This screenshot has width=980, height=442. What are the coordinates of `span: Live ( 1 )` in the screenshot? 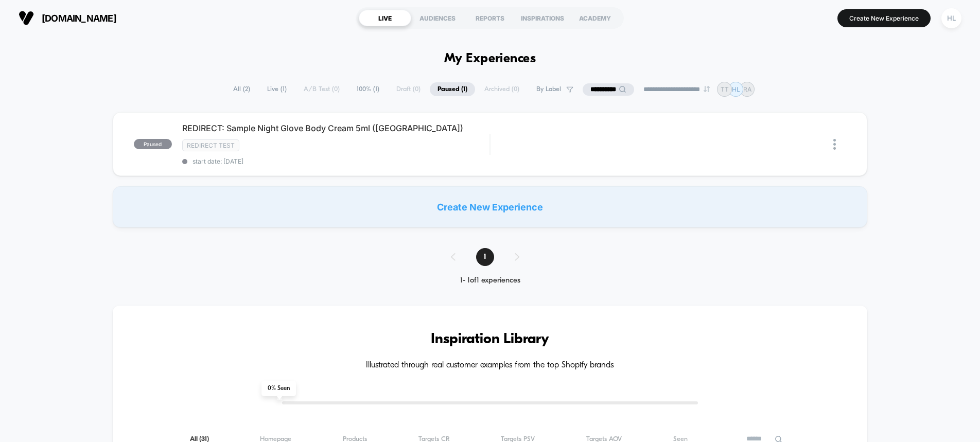 It's located at (277, 89).